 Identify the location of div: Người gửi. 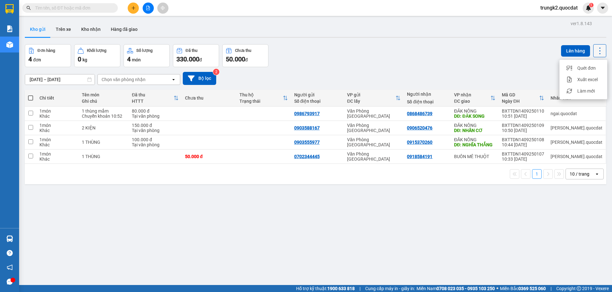
(318, 95).